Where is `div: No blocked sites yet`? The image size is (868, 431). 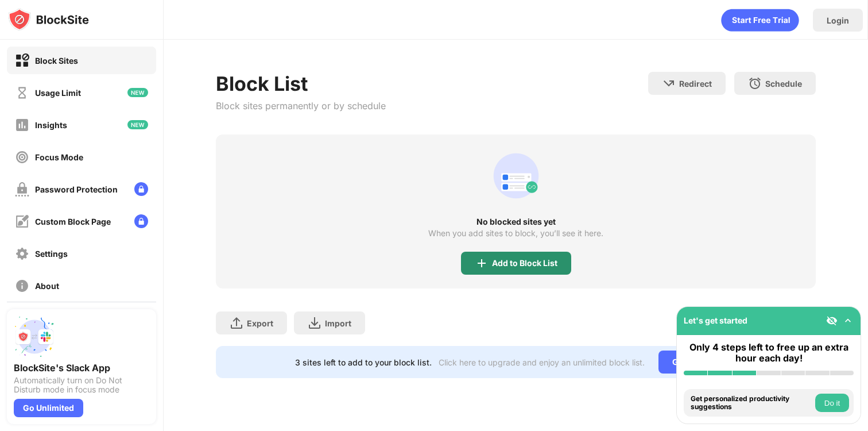 div: No blocked sites yet is located at coordinates (516, 222).